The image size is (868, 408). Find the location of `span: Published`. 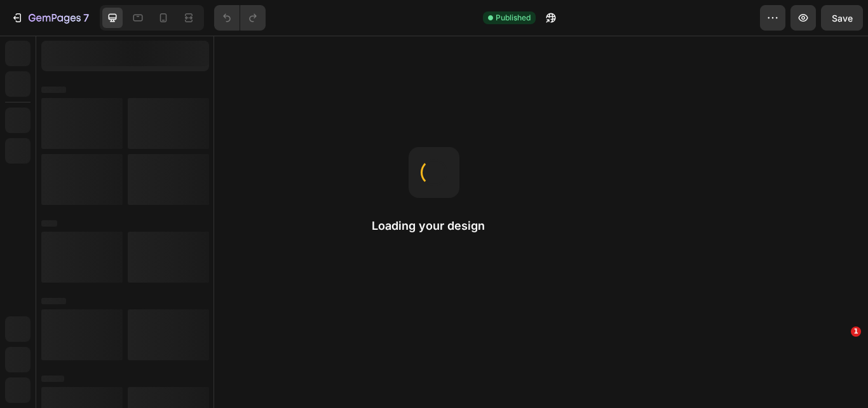

span: Published is located at coordinates (513, 18).